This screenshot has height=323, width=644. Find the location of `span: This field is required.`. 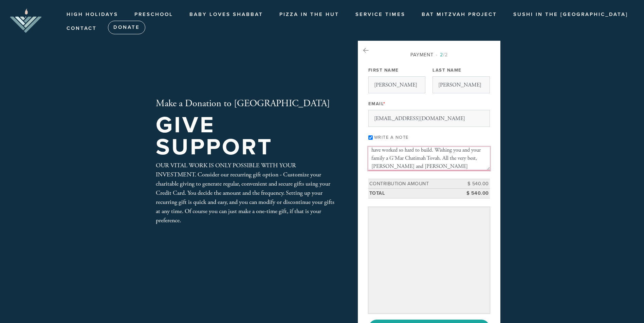

span: This field is required. is located at coordinates (384, 104).